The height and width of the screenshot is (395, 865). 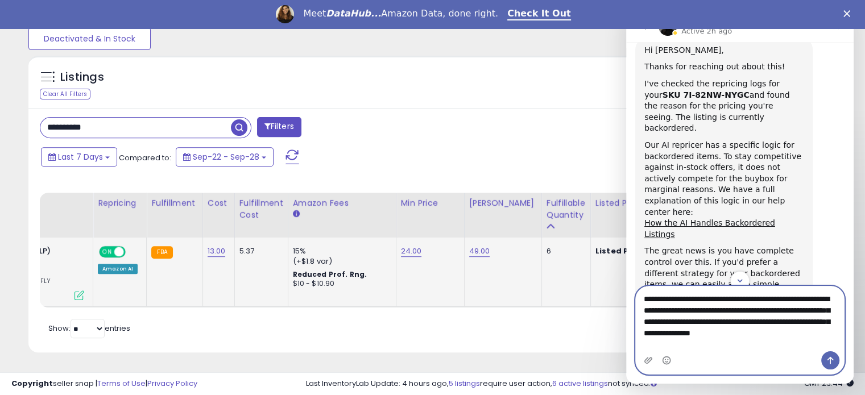 I want to click on div: I've checked the repricing logs for your and found the reason for the pricing you're seeing. The ..., so click(x=98, y=95).